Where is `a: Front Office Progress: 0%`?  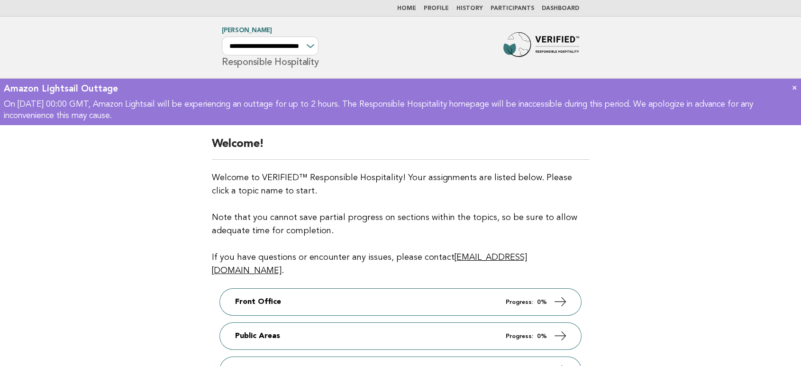 a: Front Office Progress: 0% is located at coordinates (401, 302).